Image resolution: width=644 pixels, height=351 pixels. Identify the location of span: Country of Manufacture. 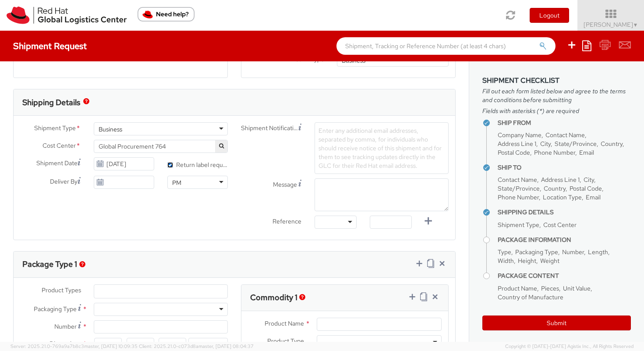
(531, 297).